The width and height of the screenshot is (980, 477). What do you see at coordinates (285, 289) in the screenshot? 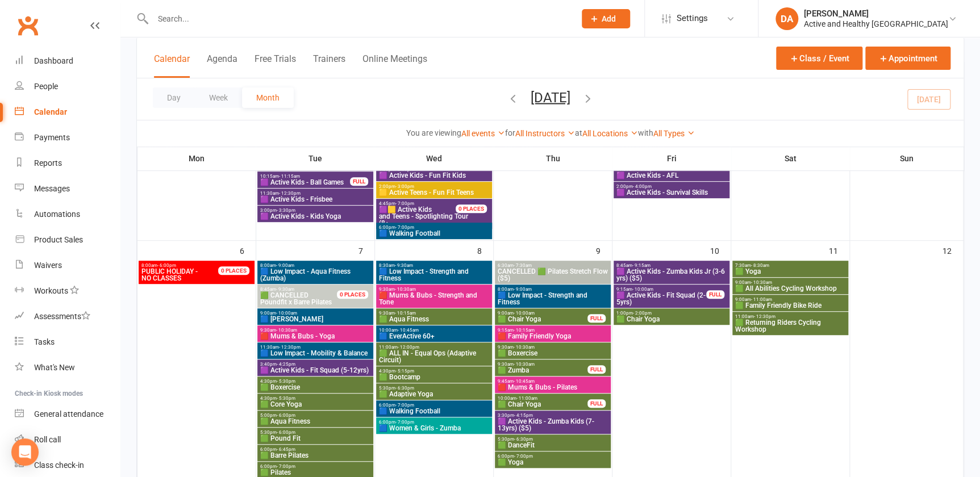
I see `span: - 9:30am` at bounding box center [285, 289].